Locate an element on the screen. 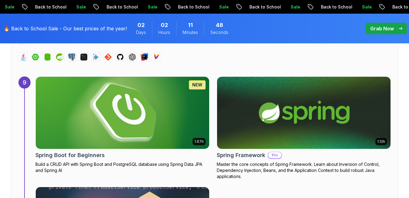 The image size is (409, 198). h2: Spring Boot for Beginners is located at coordinates (70, 155).